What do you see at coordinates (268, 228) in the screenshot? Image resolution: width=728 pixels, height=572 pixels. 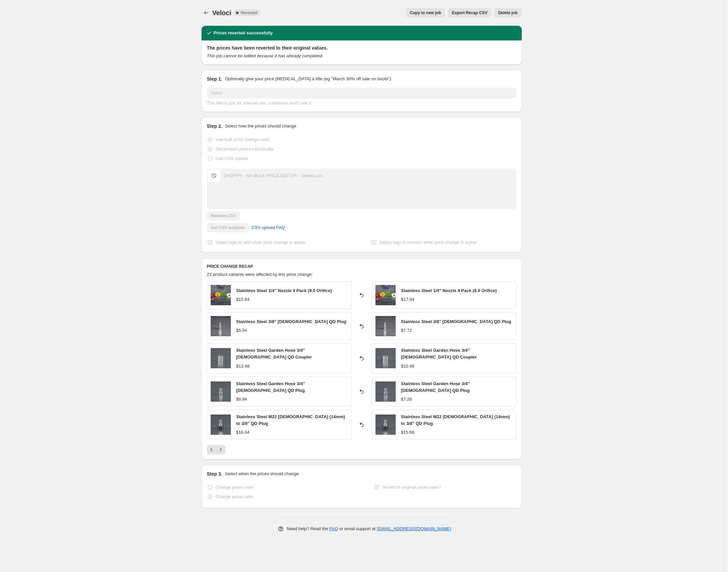 I see `a: CSV upload FAQ` at bounding box center [268, 228].